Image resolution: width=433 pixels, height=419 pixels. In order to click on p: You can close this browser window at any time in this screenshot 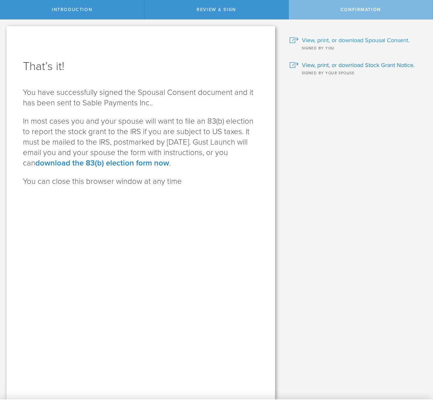, I will do `click(141, 182)`.